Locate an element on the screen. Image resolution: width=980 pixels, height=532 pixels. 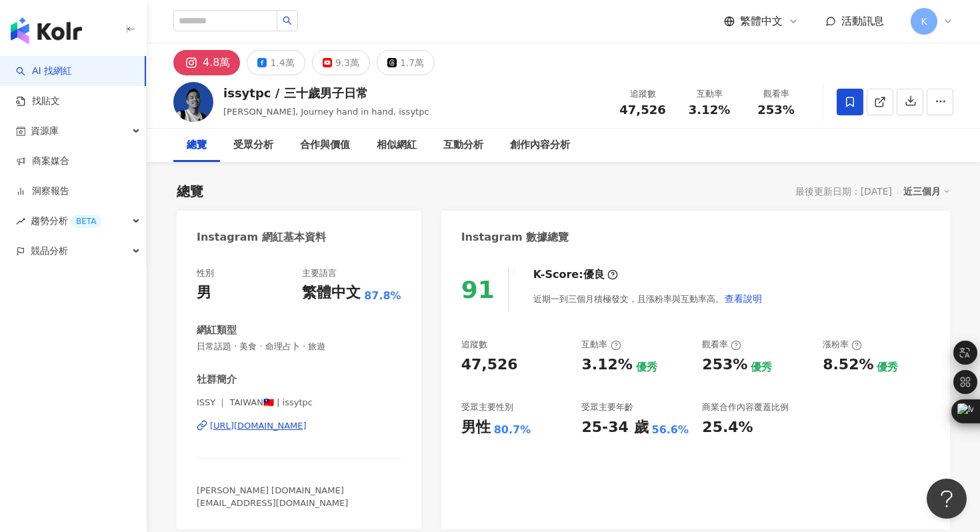
a: 洞察報告 is located at coordinates (43, 191).